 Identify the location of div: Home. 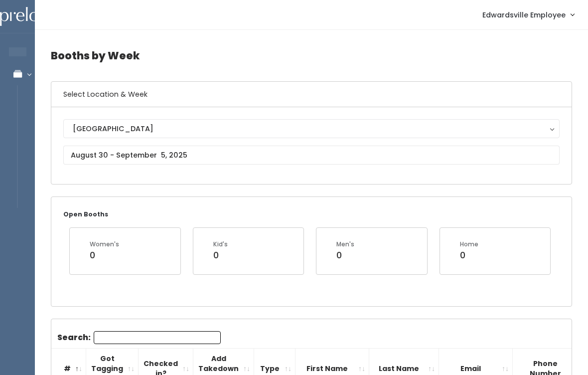
(469, 244).